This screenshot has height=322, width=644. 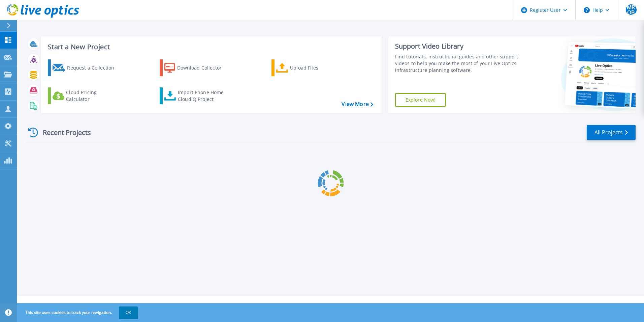 I want to click on a: Upload Files, so click(x=309, y=68).